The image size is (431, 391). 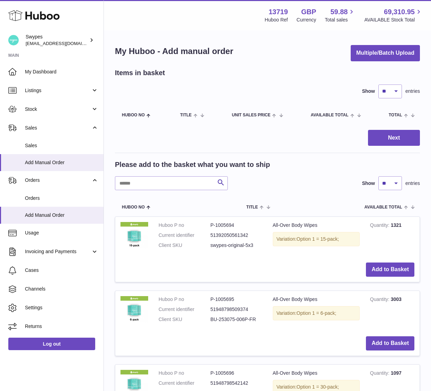 I want to click on dd: 51948798509374, so click(x=236, y=309).